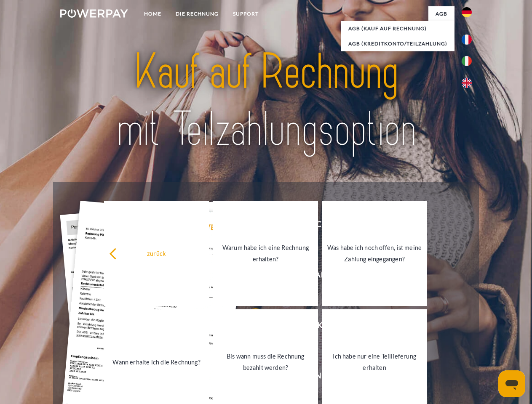 The image size is (532, 404). Describe the element at coordinates (157, 253) in the screenshot. I see `div: zurück` at that location.